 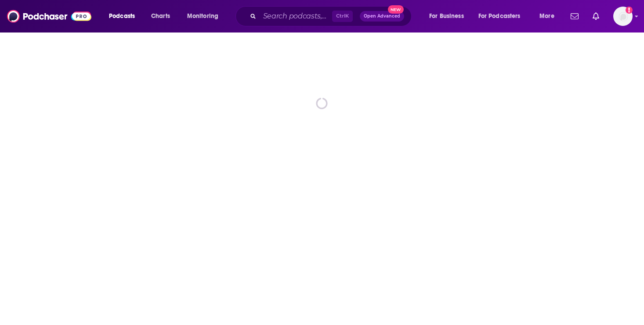 What do you see at coordinates (396, 9) in the screenshot?
I see `span: New` at bounding box center [396, 9].